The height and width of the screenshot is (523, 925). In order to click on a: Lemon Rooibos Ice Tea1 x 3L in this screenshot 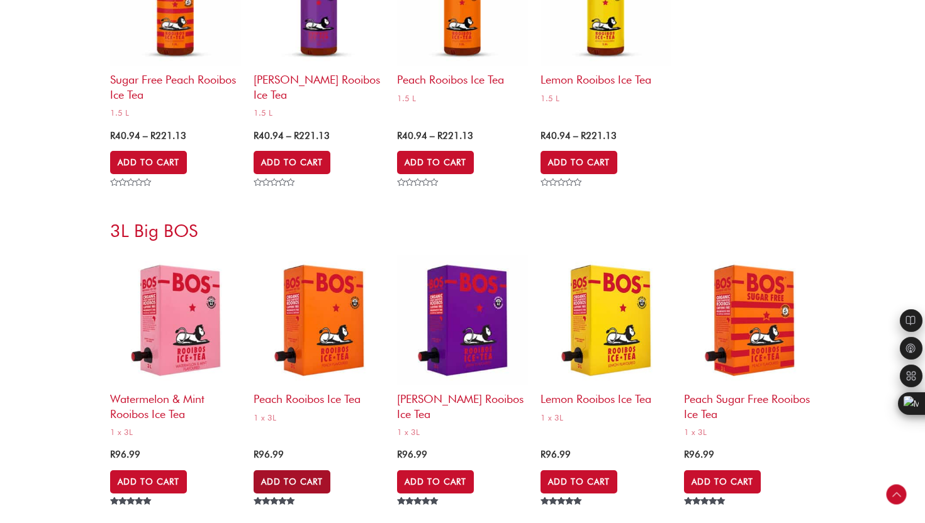, I will do `click(606, 341)`.